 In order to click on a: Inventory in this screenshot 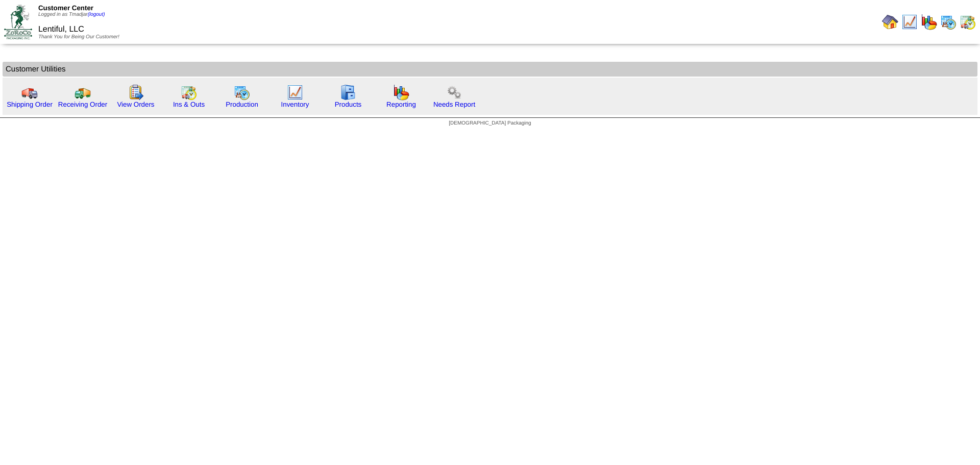, I will do `click(295, 105)`.